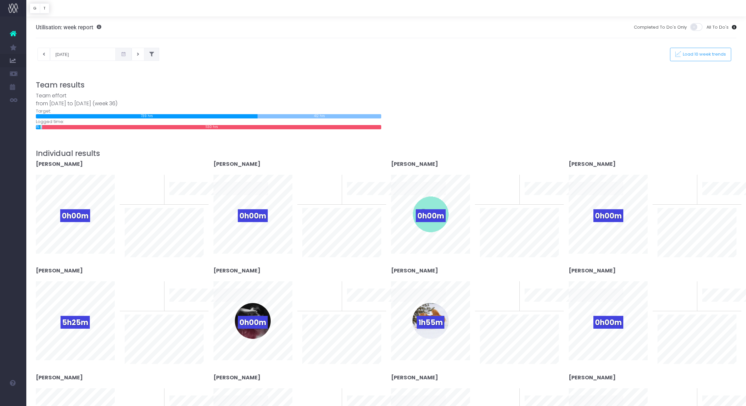  What do you see at coordinates (661, 27) in the screenshot?
I see `span: Completed To Do's Only` at bounding box center [661, 27].